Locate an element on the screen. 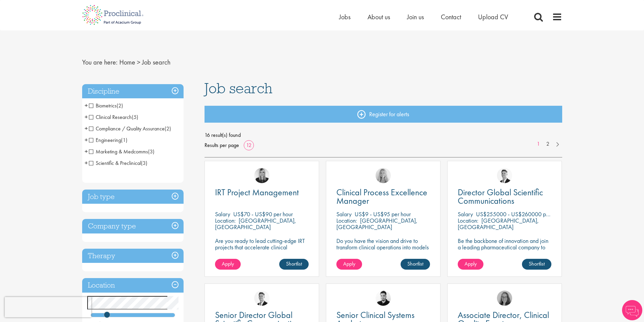 The height and width of the screenshot is (322, 644). a: Register for alerts is located at coordinates (383, 114).